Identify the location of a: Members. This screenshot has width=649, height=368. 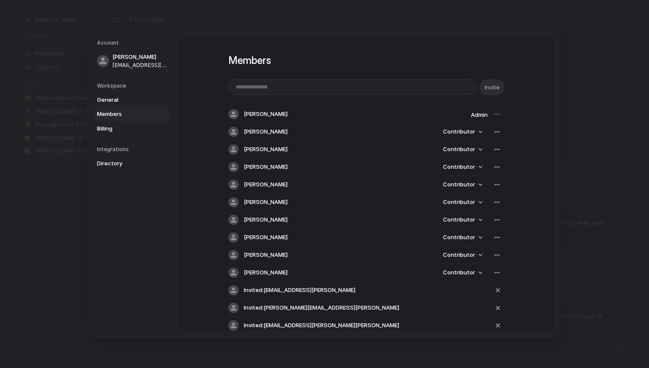
(132, 114).